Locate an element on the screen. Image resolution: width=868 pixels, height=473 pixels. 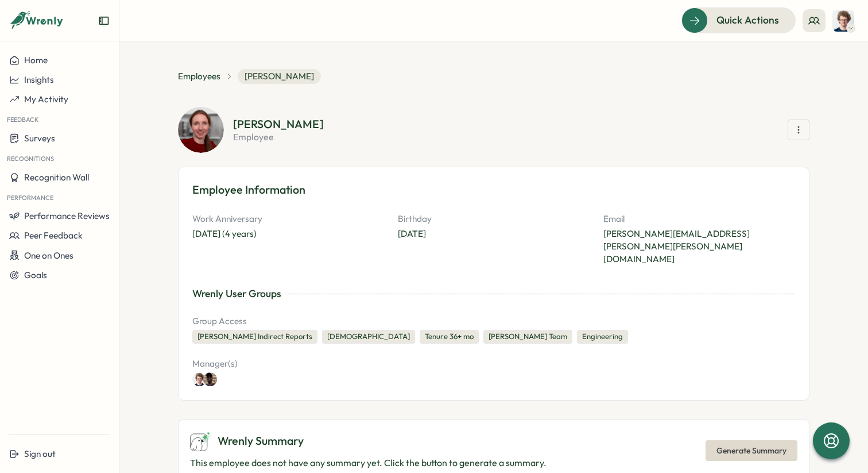
a: Jamalah Bryan is located at coordinates (213, 380).